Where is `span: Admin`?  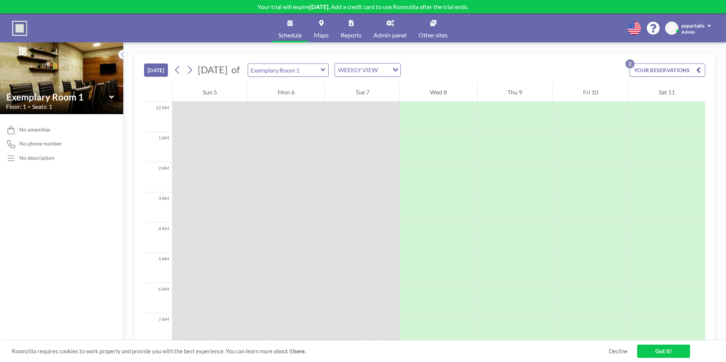
span: Admin is located at coordinates (688, 32).